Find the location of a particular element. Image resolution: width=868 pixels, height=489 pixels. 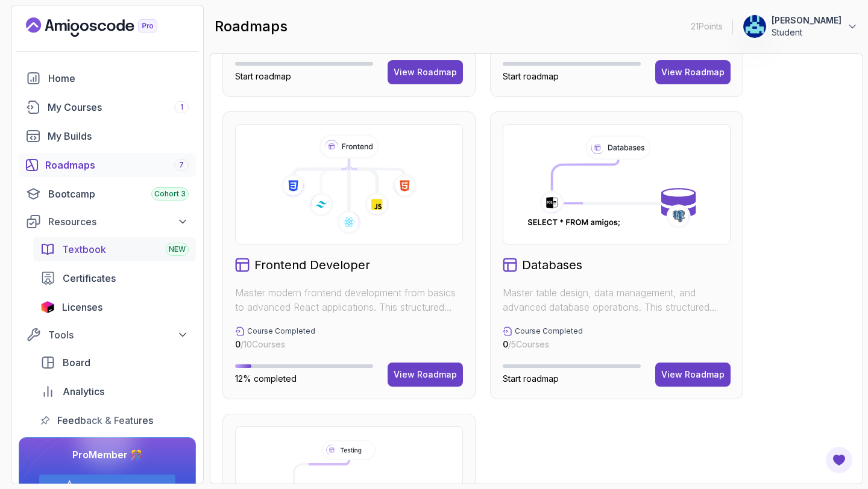

p: Master table design, data management, and advanced database operations. This structured learning ... is located at coordinates (617, 300).